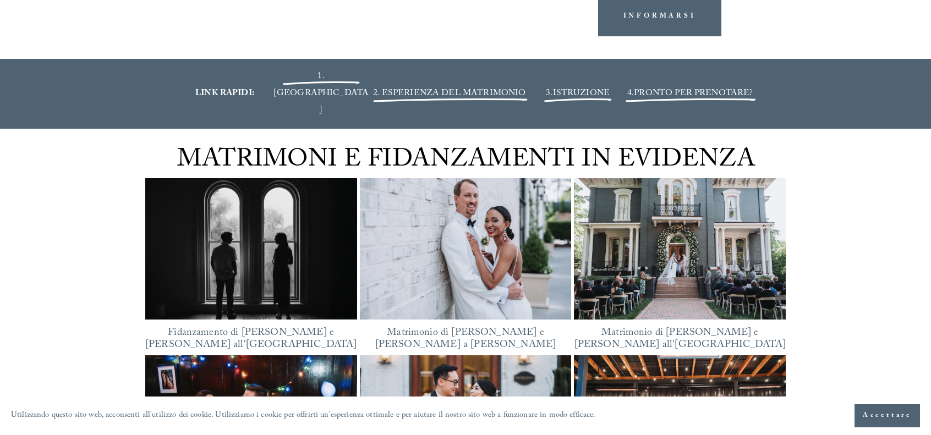 Image resolution: width=931 pixels, height=435 pixels. I want to click on font: PRONTO PER PRENOTARE?, so click(693, 94).